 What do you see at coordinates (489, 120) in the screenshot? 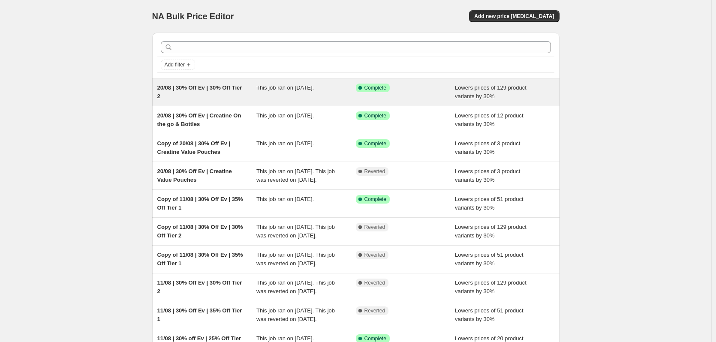
I see `span: Lowers prices of 12 product variants by 30%` at bounding box center [489, 120].